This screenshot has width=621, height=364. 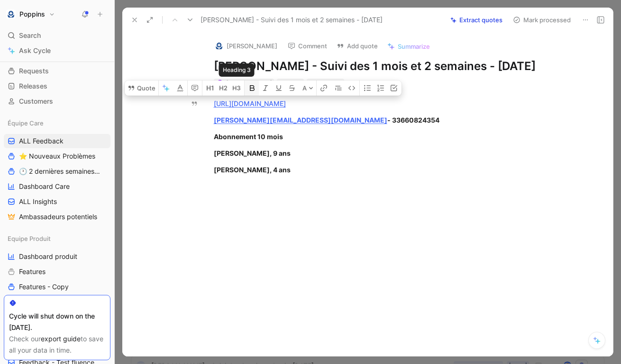 What do you see at coordinates (32, 272) in the screenshot?
I see `span: Features` at bounding box center [32, 272].